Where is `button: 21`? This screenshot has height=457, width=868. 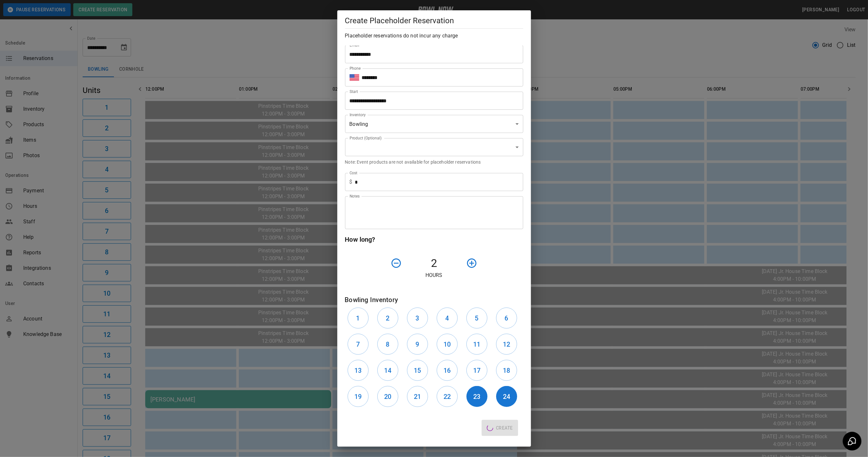 button: 21 is located at coordinates (418, 396).